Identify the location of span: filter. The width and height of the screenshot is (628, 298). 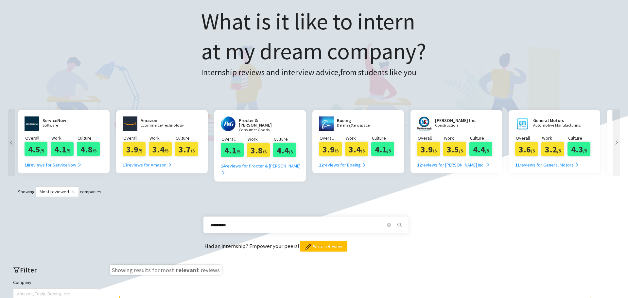
(16, 270).